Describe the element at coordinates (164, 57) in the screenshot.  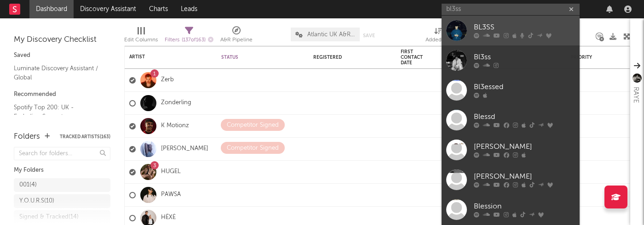
I see `div: Artist` at that location.